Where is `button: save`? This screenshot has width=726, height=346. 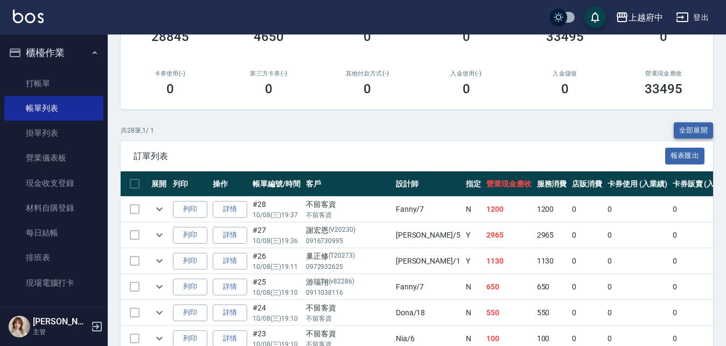 button: save is located at coordinates (595, 17).